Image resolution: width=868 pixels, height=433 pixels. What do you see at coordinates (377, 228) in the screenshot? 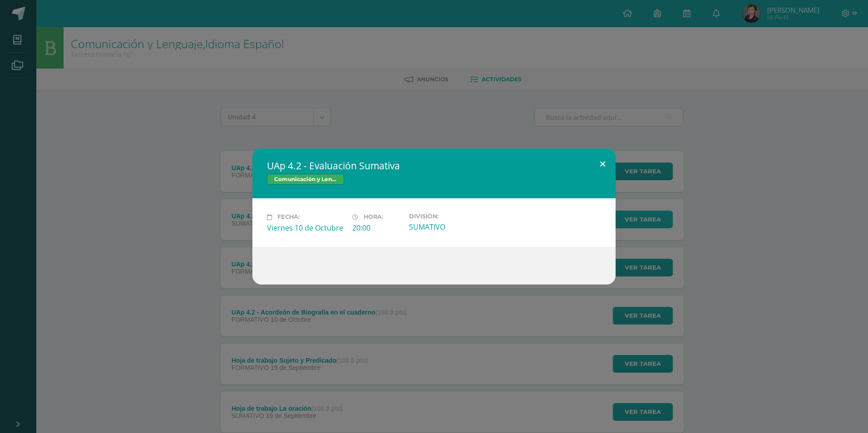
I see `div: 20:00` at bounding box center [377, 228].